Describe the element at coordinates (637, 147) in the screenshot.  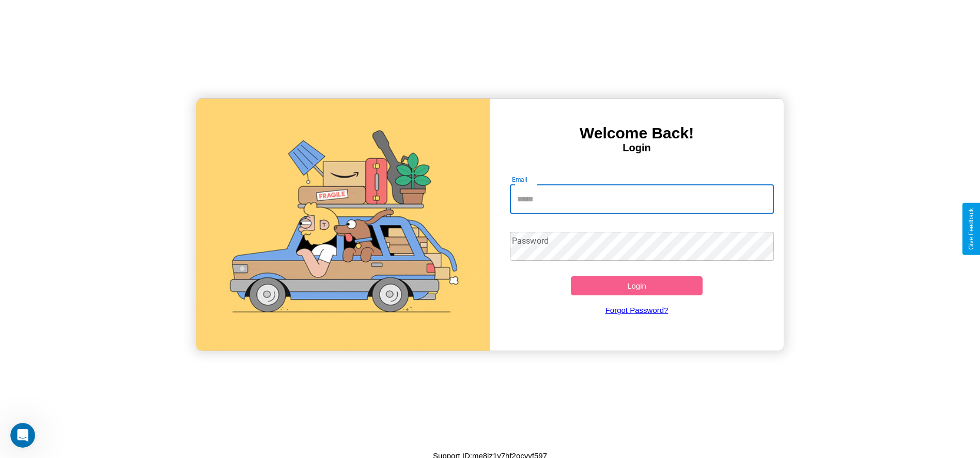
I see `h4: Login` at that location.